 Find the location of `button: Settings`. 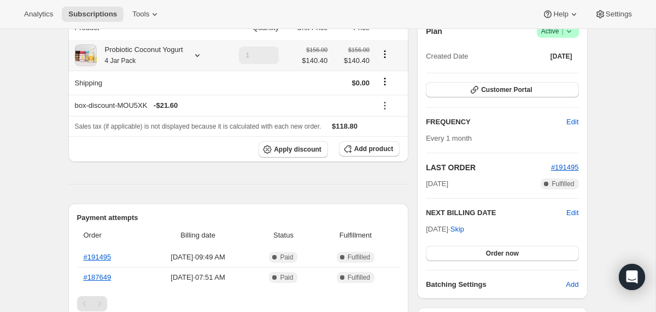

button: Settings is located at coordinates (614, 14).